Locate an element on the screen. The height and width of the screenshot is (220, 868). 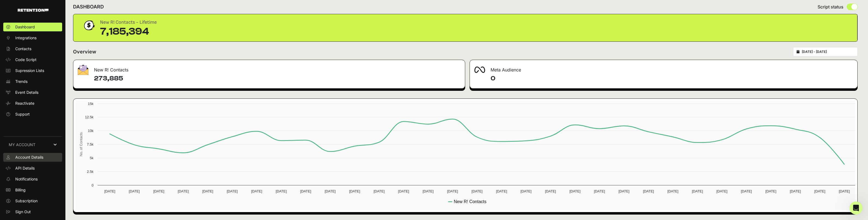
span: Reactivate is located at coordinates (25, 103).